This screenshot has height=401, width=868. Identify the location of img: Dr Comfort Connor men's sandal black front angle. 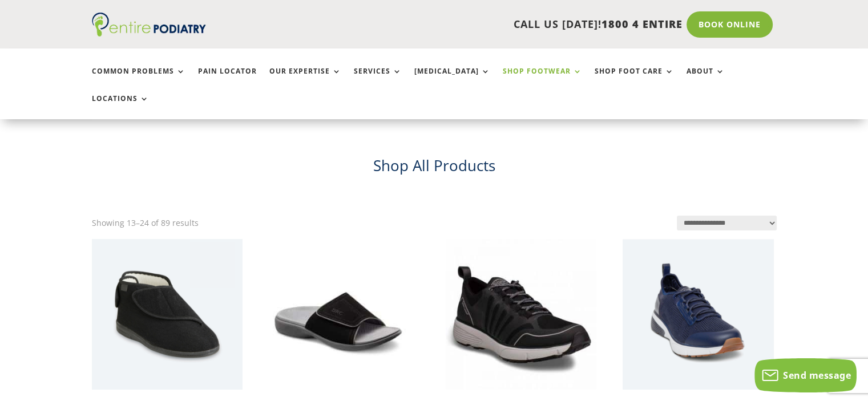
(344, 315).